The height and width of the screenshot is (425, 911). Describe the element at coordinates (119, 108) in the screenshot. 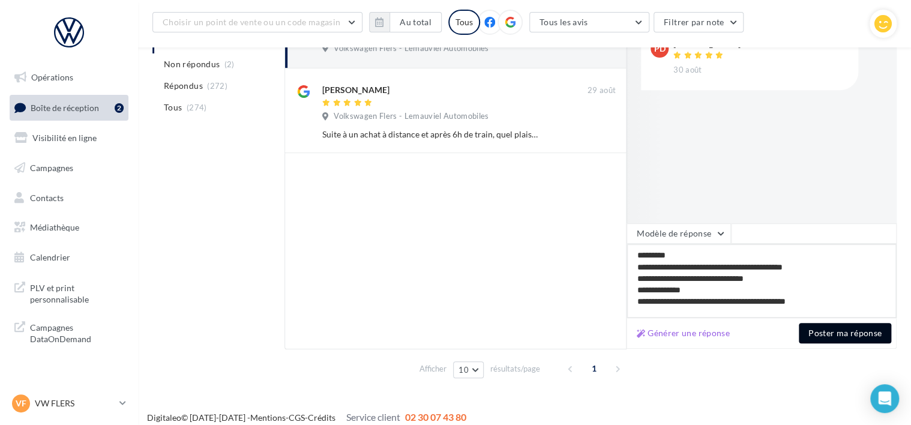

I see `div: 2` at that location.